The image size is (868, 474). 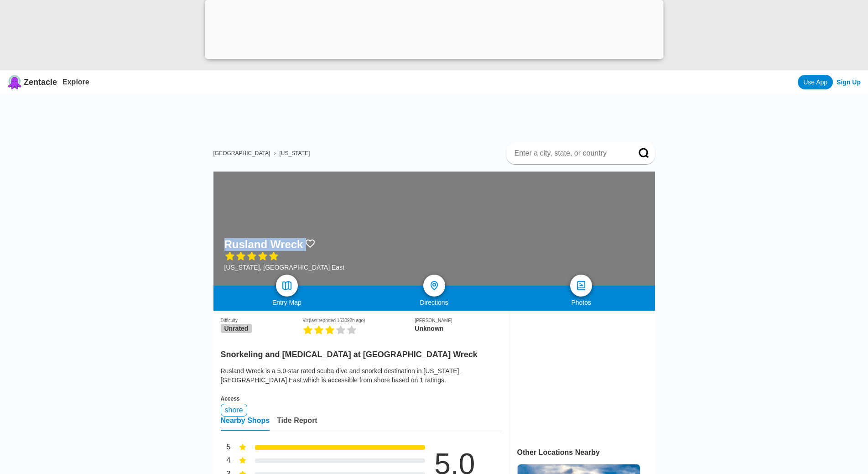 What do you see at coordinates (434, 286) in the screenshot?
I see `img: directions` at bounding box center [434, 286].